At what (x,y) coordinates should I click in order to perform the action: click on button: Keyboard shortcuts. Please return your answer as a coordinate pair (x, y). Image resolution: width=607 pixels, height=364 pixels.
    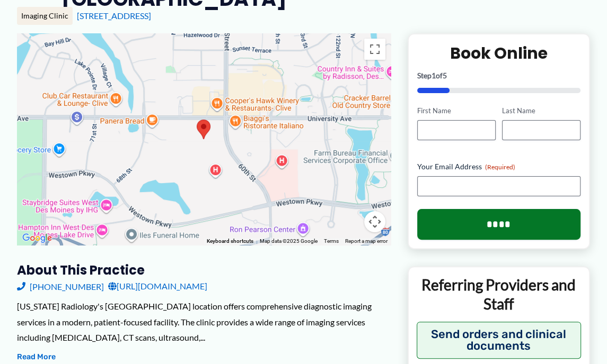
    Looking at the image, I should click on (230, 242).